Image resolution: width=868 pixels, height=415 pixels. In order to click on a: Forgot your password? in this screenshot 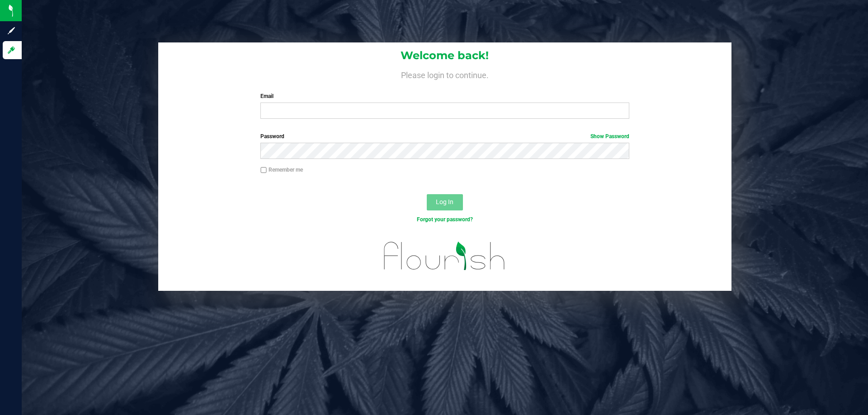, I will do `click(445, 220)`.